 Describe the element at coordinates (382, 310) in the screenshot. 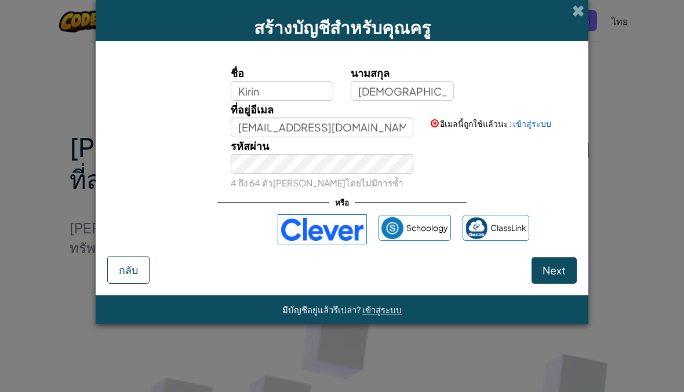

I see `span: เข้าสู่ระบบ` at that location.